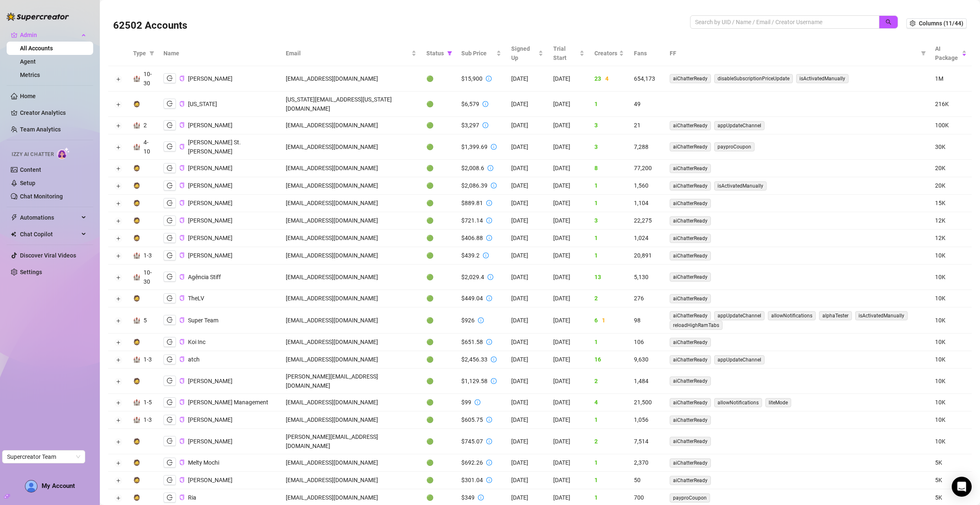 This screenshot has height=505, width=980. What do you see at coordinates (735, 147) in the screenshot?
I see `span: payproCoupon` at bounding box center [735, 147].